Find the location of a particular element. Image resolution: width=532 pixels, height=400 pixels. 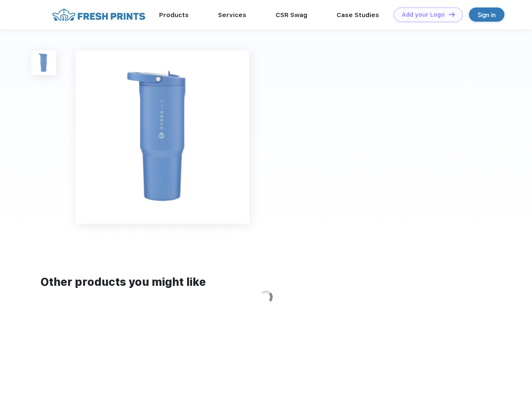

div: Other products you might like is located at coordinates (266, 283).